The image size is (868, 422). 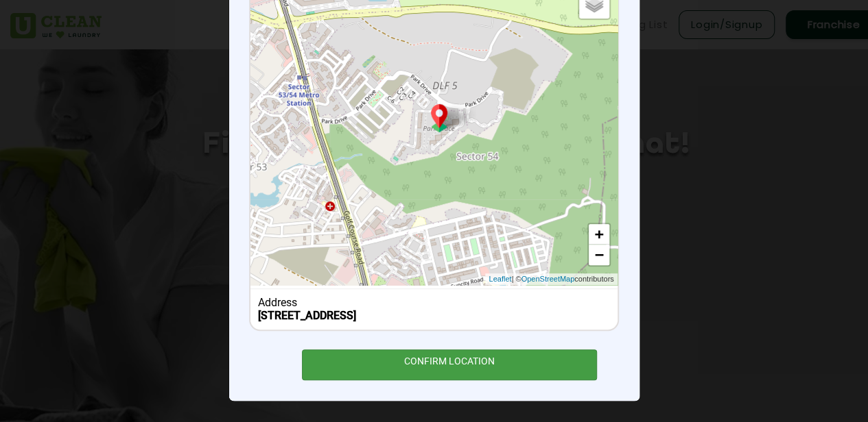 I want to click on a: OpenStreetMap, so click(x=548, y=279).